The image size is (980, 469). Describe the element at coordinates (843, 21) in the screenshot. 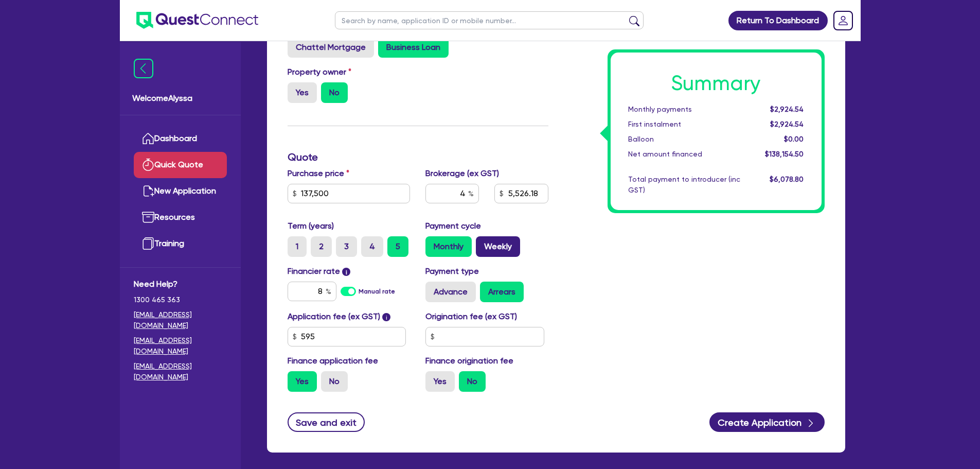

I see `a: Dropdown toggle` at that location.